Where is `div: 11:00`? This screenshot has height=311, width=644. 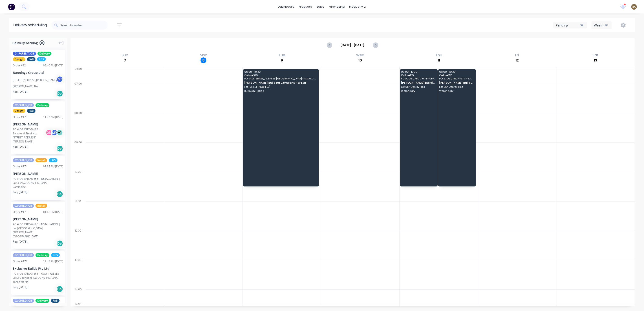 div: 11:00 is located at coordinates (78, 213).